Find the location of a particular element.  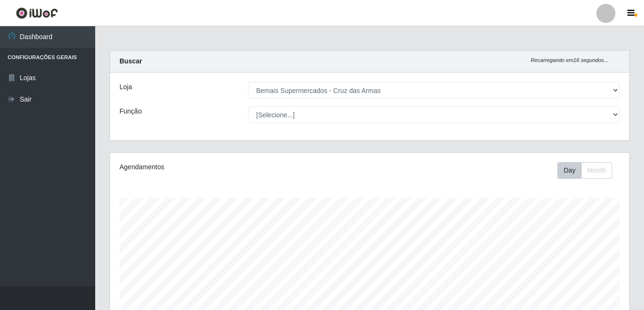

strong: Buscar is located at coordinates (130, 61).